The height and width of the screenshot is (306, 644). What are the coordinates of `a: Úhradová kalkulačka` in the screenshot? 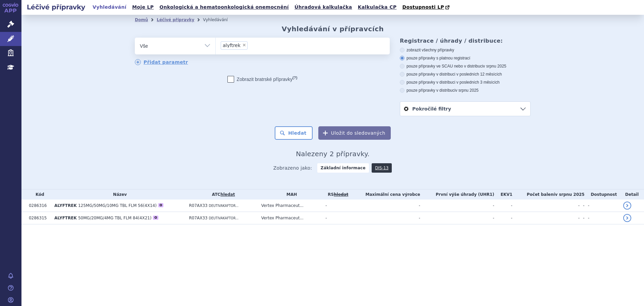 It's located at (324, 7).